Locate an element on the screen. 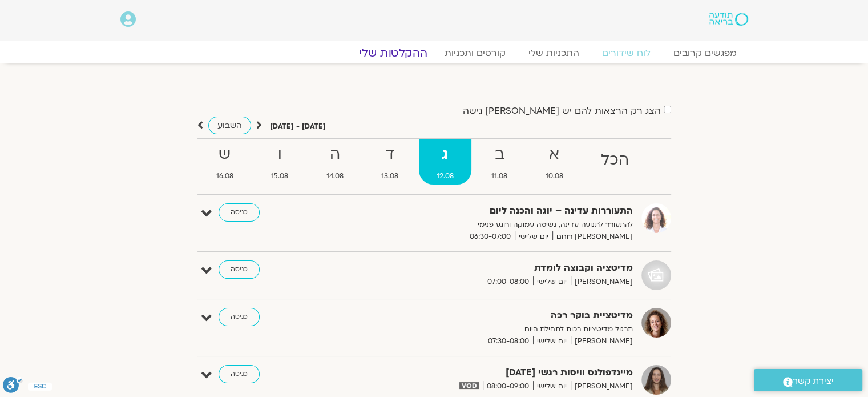 Image resolution: width=868 pixels, height=397 pixels. strong: א is located at coordinates (555, 154).